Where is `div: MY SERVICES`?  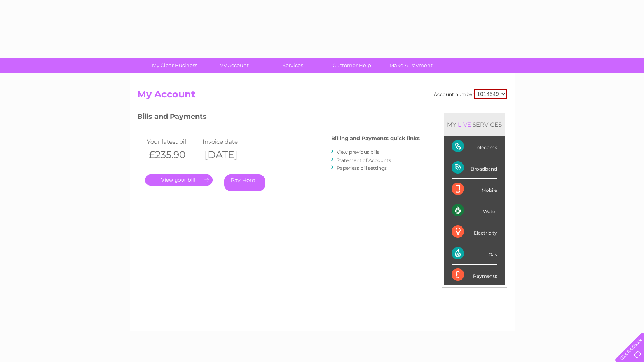
div: MY SERVICES is located at coordinates (474, 125).